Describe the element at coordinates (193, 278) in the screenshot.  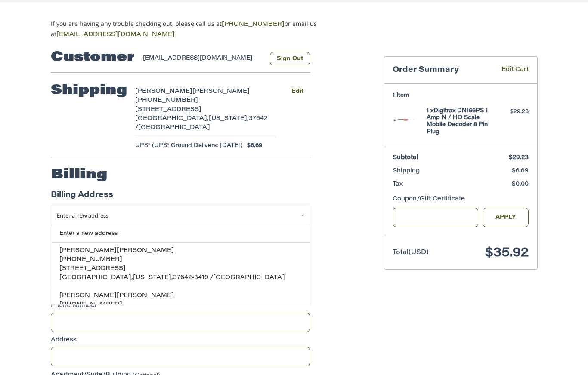
I see `span: 37642-3419 /` at that location.